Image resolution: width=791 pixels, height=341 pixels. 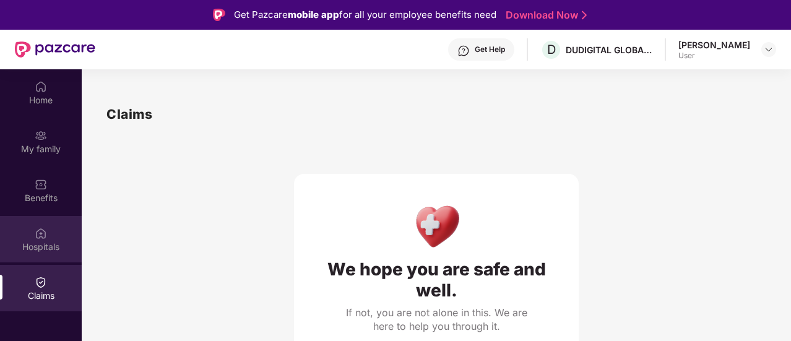 What do you see at coordinates (41, 185) in the screenshot?
I see `img: svg+xml;base64,PHN2ZyBpZD0iQmVuZWZpdHMiIHhtbG5zPSJodHRwOi8vd3d3LnczLm9yZy8yMDAwL3N2ZyIgd2lkdGg9Ij...` at bounding box center [41, 185].